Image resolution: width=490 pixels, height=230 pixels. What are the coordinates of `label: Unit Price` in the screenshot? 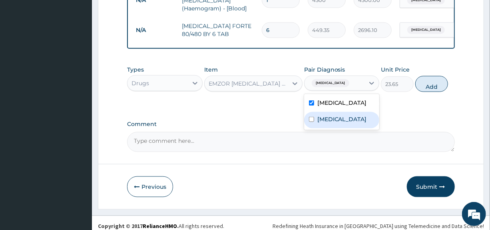 It's located at (395, 69).